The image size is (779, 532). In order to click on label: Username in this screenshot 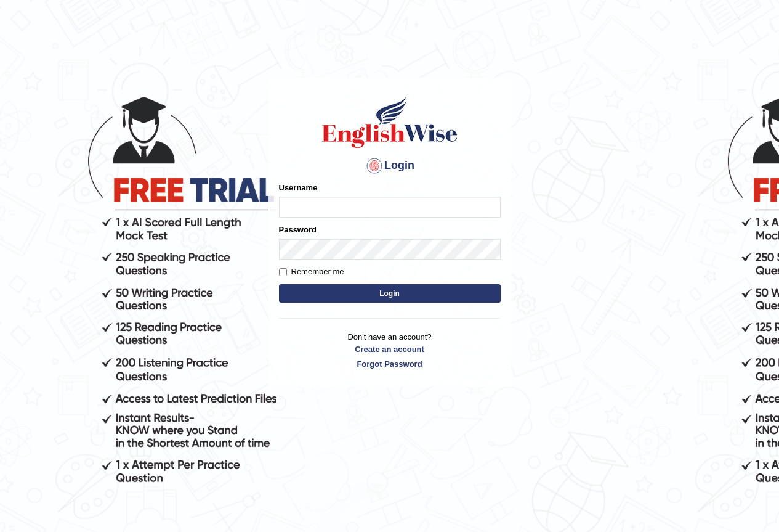, I will do `click(298, 187)`.